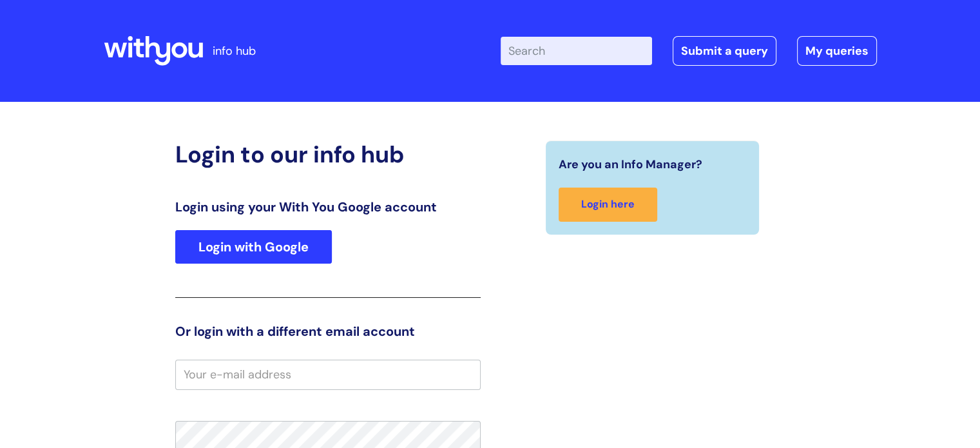 This screenshot has height=448, width=980. I want to click on a: Login with Google, so click(254, 247).